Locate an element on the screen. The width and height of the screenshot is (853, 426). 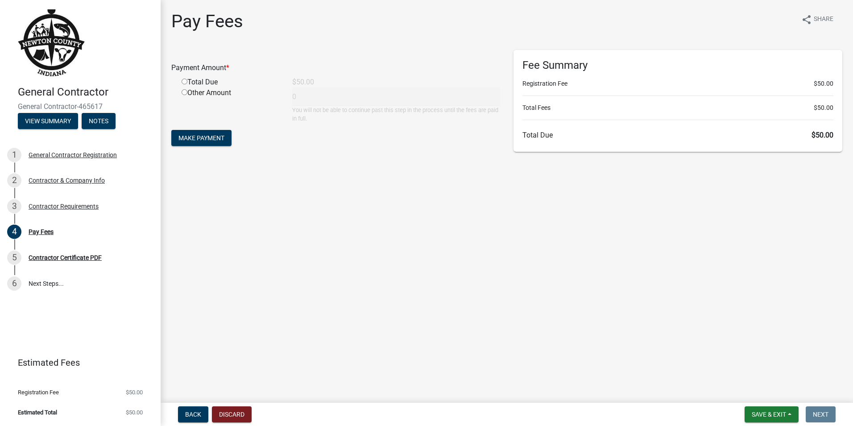
span: Save & Exit is located at coordinates (769, 414).